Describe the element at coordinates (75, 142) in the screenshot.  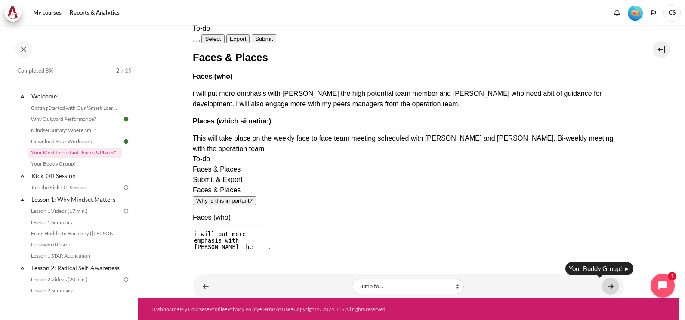
I see `a: Download Your Workbook` at that location.